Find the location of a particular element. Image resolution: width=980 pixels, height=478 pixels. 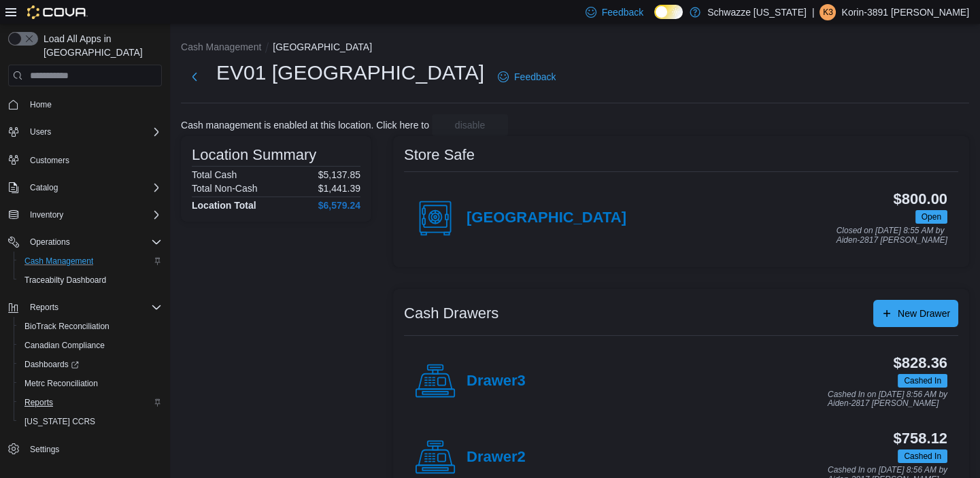

button: disable is located at coordinates (469, 125).